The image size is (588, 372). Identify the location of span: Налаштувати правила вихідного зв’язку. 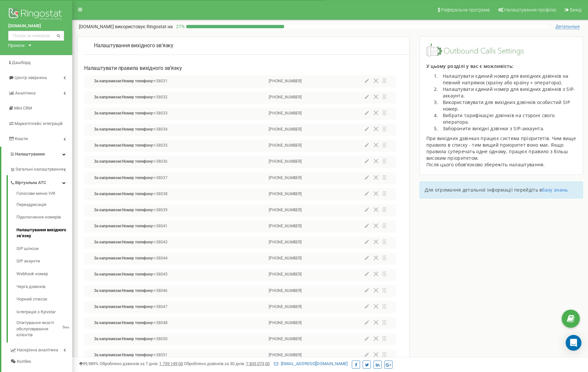
(133, 67).